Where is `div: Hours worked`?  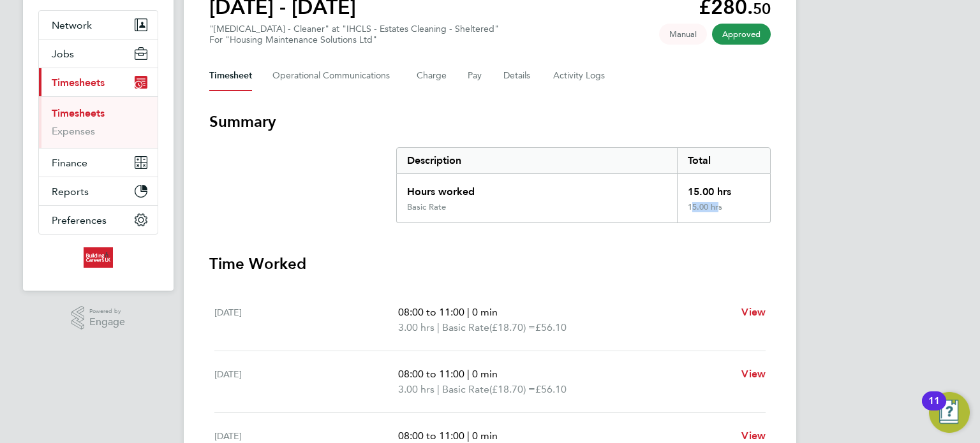 div: Hours worked is located at coordinates (537, 188).